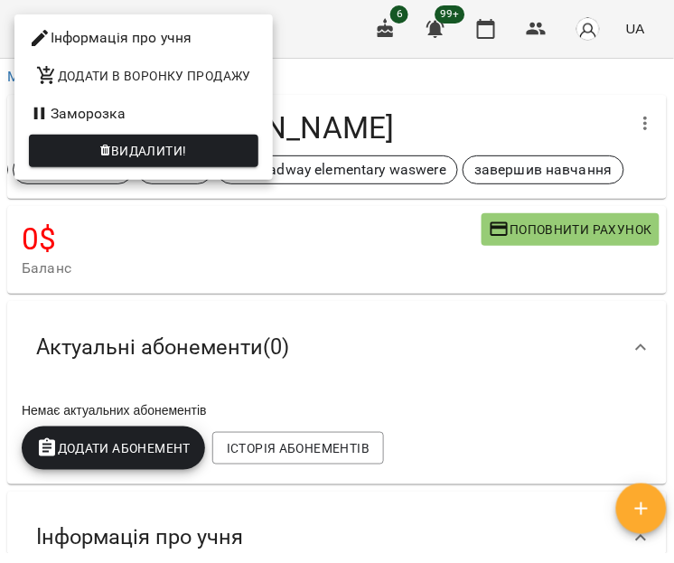 This screenshot has width=674, height=563. Describe the element at coordinates (144, 114) in the screenshot. I see `li: Заморозка` at that location.